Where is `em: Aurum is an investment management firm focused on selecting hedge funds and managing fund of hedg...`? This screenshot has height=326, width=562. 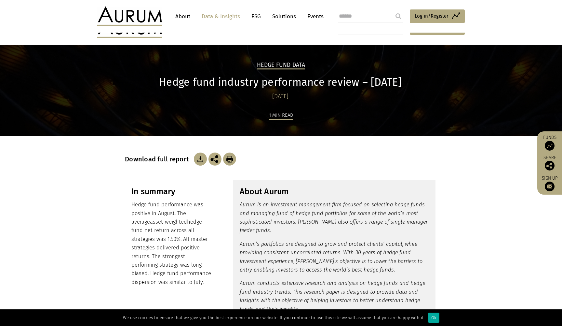
em: Aurum is an investment management firm focused on selecting hedge funds and managing fund of hedg... is located at coordinates (334, 217).